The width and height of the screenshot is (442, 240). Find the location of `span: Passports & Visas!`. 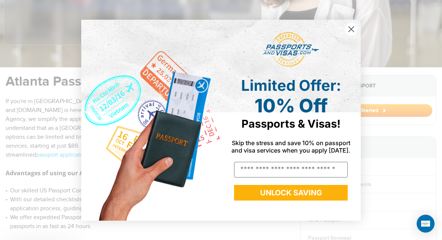

span: Passports & Visas! is located at coordinates (291, 124).